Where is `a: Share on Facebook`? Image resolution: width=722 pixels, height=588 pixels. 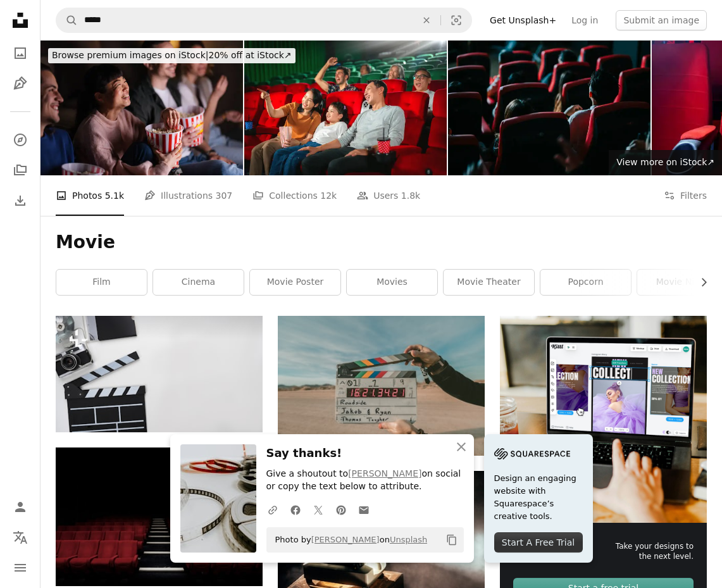 a: Share on Facebook is located at coordinates (295, 510).